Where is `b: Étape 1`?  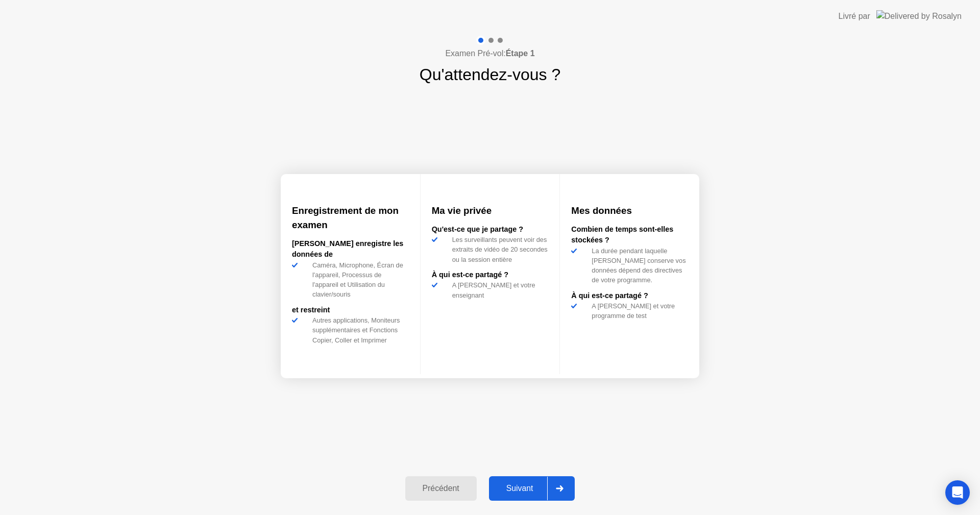 b: Étape 1 is located at coordinates (520, 53).